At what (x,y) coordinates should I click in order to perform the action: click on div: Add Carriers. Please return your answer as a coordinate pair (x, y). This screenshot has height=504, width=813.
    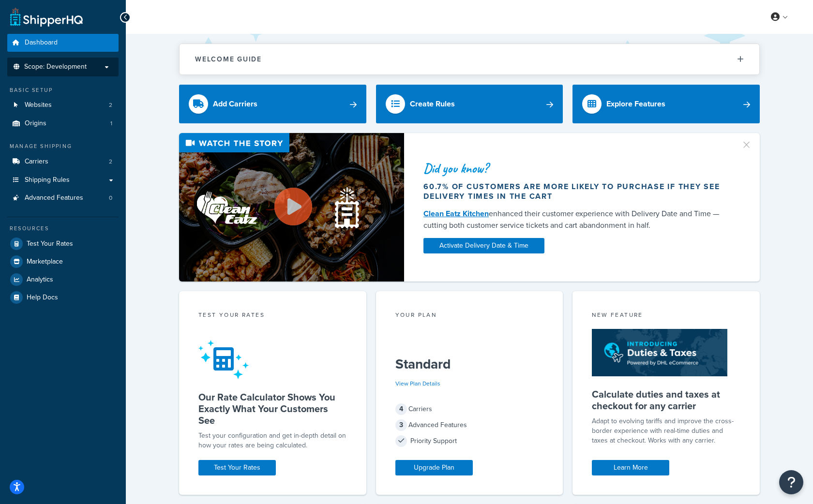
    Looking at the image, I should click on (235, 104).